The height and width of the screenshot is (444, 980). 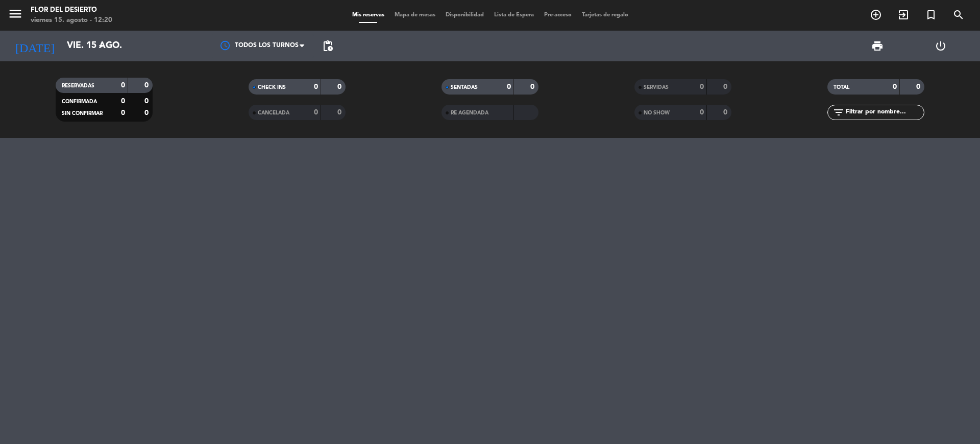 I want to click on i: power_settings_new, so click(x=941, y=46).